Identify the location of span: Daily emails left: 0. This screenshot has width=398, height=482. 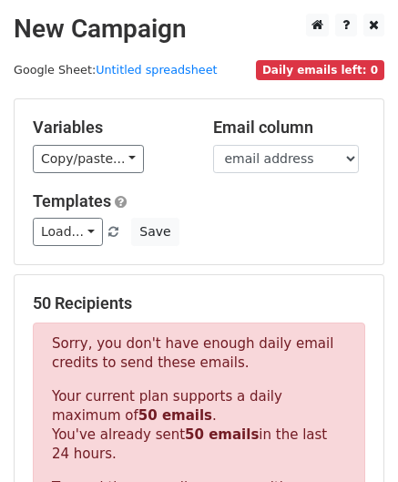
(320, 70).